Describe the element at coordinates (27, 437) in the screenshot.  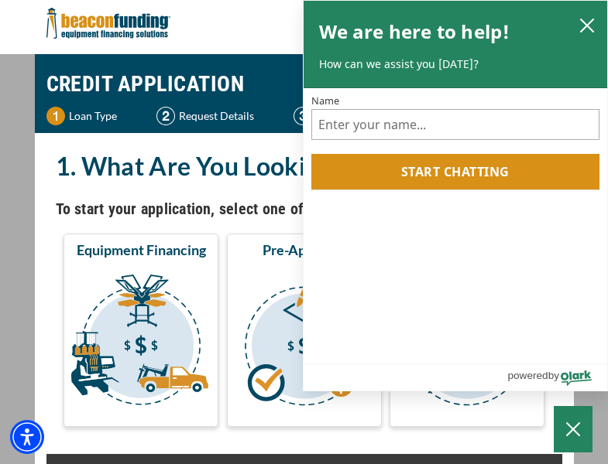
I see `div: Accessibility Menu` at that location.